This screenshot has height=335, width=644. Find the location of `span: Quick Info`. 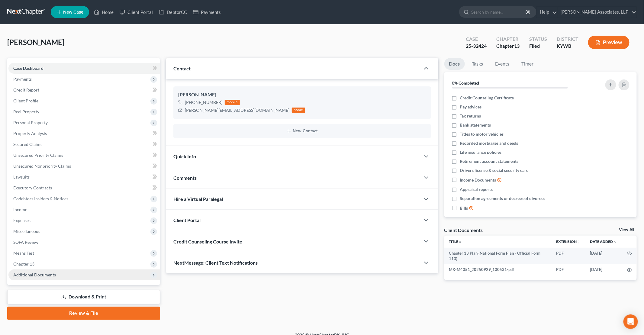

span: Quick Info is located at coordinates (185, 157).